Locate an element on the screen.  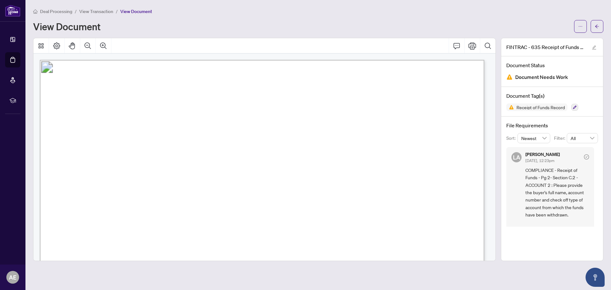
span: edit is located at coordinates (594, 47).